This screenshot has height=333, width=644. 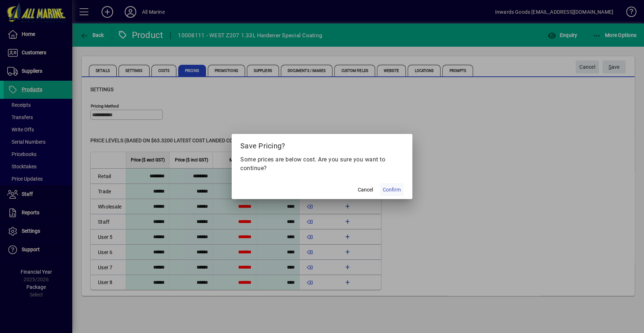 What do you see at coordinates (392, 189) in the screenshot?
I see `span: Confirm` at bounding box center [392, 189].